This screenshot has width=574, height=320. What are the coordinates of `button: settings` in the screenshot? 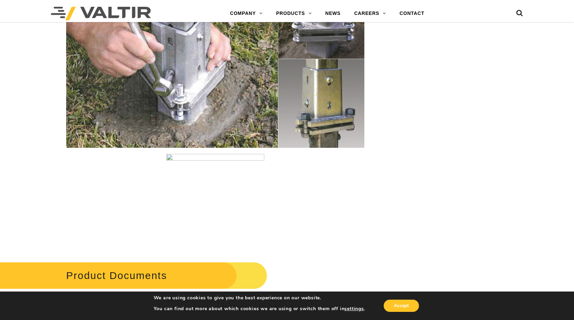 It's located at (354, 309).